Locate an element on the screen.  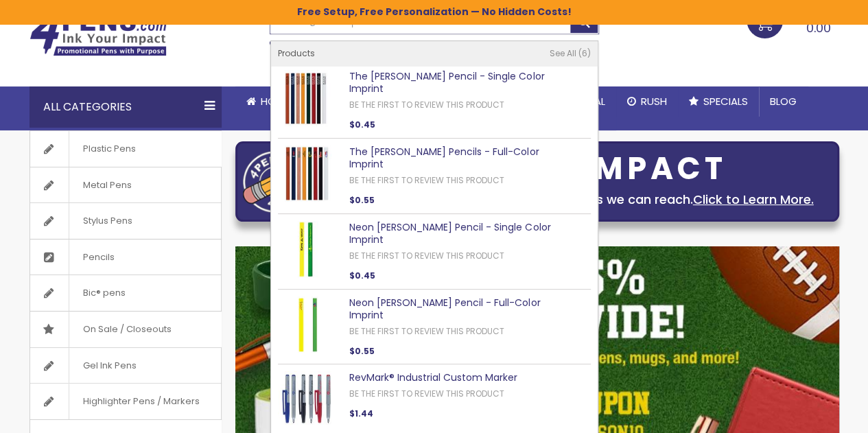
a: Metal Pens is located at coordinates (125, 186).